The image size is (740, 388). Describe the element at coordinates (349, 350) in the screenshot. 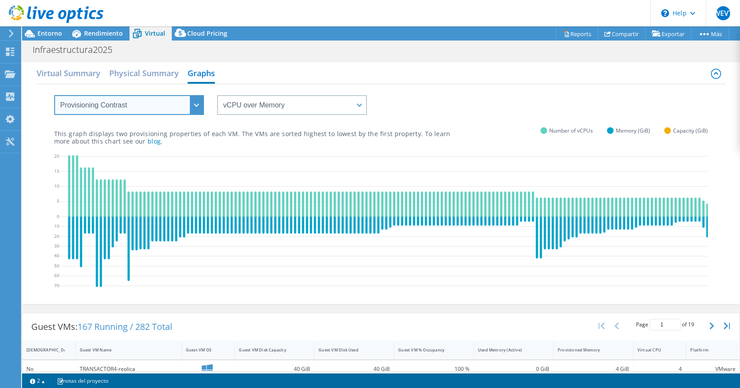

I see `div: Guest VM Disk Used` at that location.